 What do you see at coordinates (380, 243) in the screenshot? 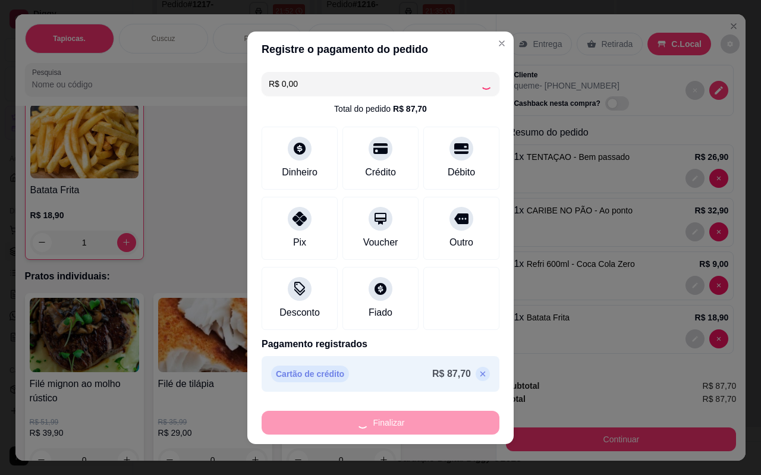
I see `div: Voucher` at bounding box center [380, 243].